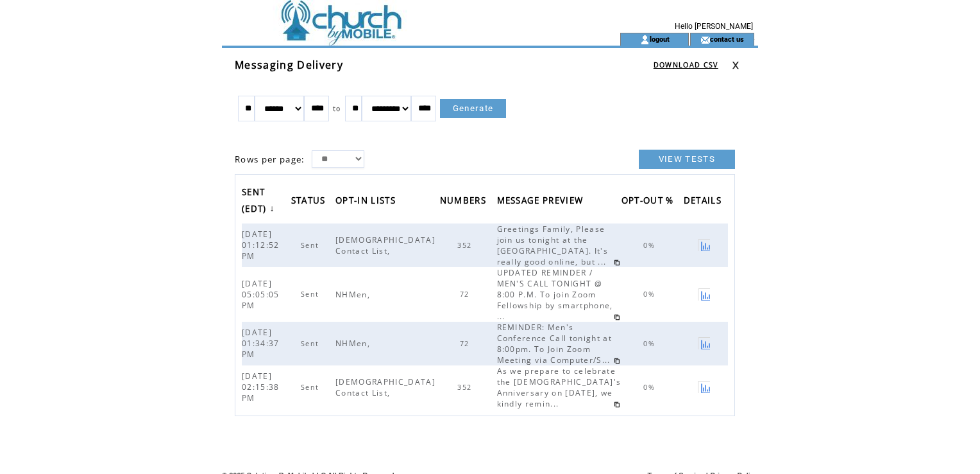 The width and height of the screenshot is (980, 474). What do you see at coordinates (367, 202) in the screenshot?
I see `span: OPT-IN LISTS` at bounding box center [367, 202].